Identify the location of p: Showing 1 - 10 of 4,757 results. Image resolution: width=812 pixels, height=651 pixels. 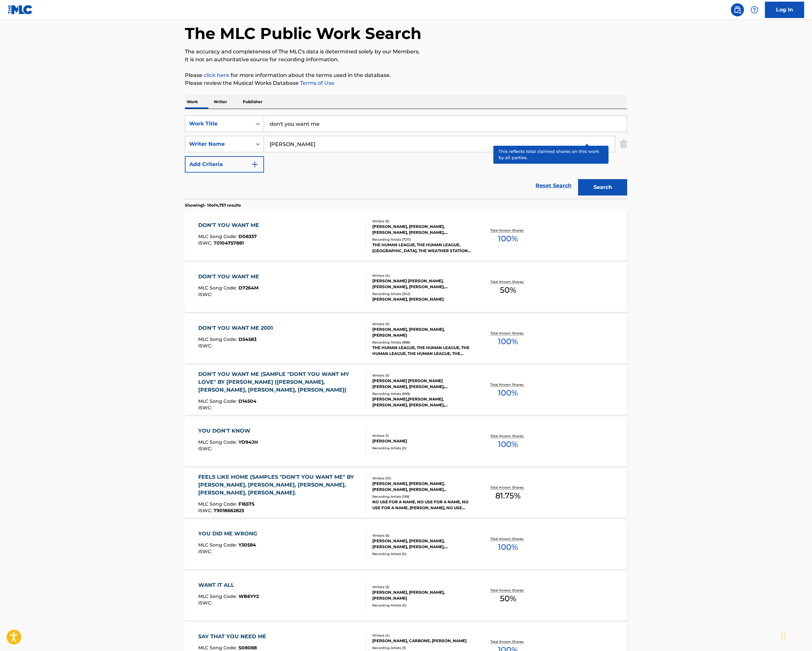
(213, 206).